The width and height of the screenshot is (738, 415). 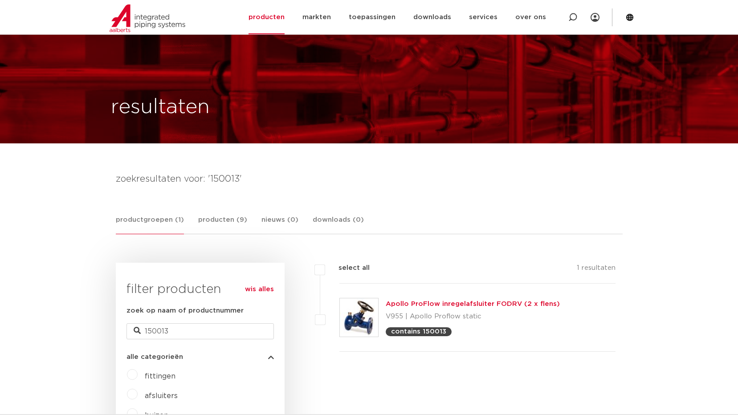 I want to click on p: 1 resultaten, so click(x=596, y=270).